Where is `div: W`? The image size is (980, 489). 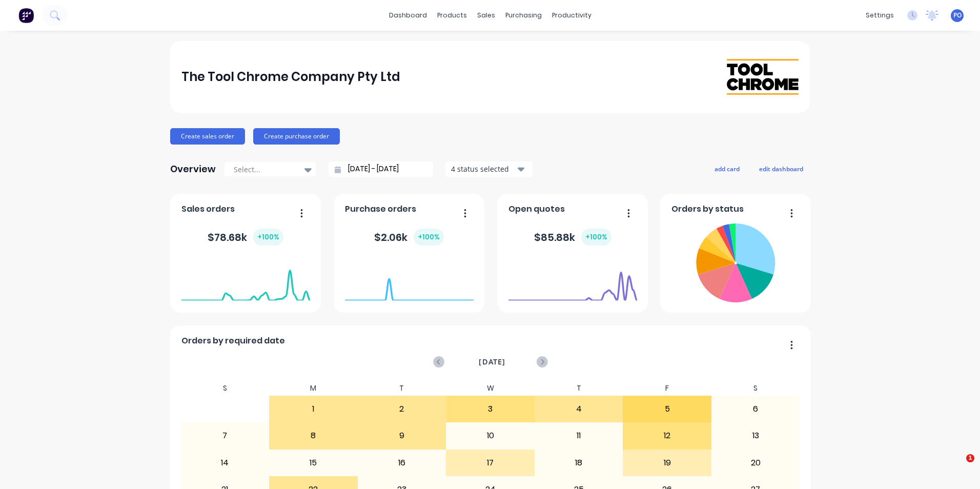 div: W is located at coordinates (490, 388).